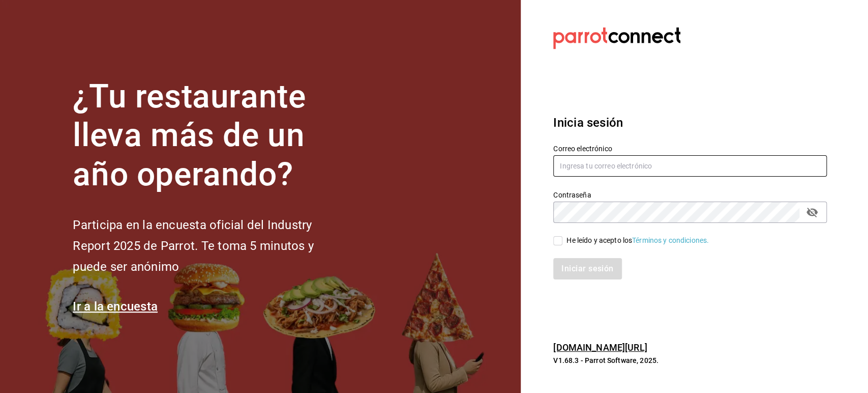 Image resolution: width=868 pixels, height=393 pixels. I want to click on a: Ir a la encuesta, so click(115, 307).